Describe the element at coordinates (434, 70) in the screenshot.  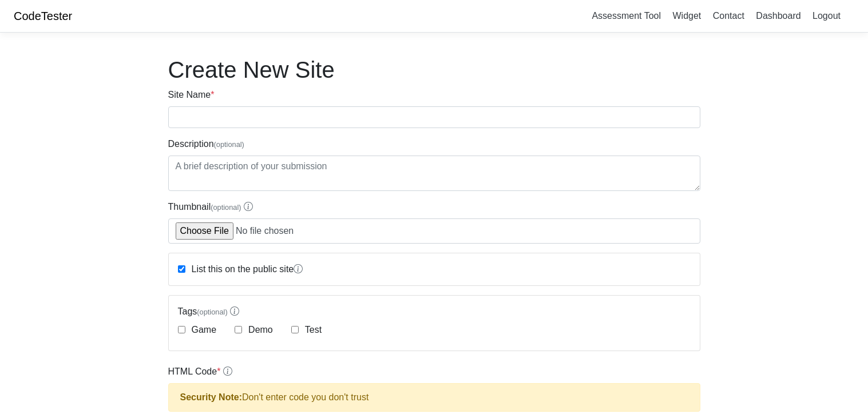
I see `h1: Create New Site` at that location.